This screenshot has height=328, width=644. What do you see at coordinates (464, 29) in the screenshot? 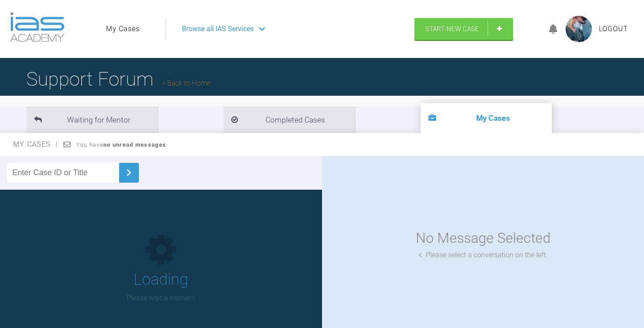
I see `a: Start New Case` at bounding box center [464, 29].